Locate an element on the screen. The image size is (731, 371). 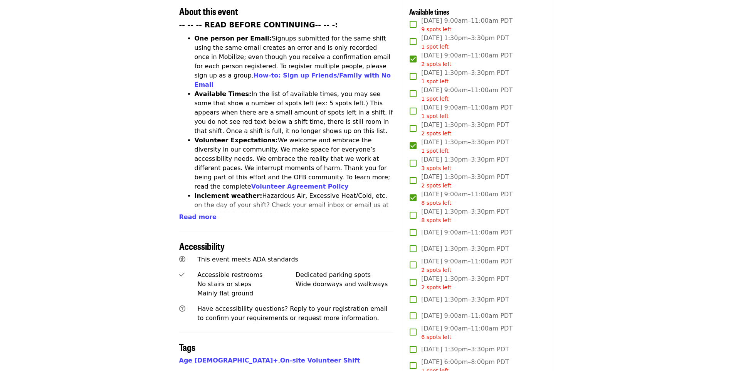
strong: One person per Email: is located at coordinates (233, 38).